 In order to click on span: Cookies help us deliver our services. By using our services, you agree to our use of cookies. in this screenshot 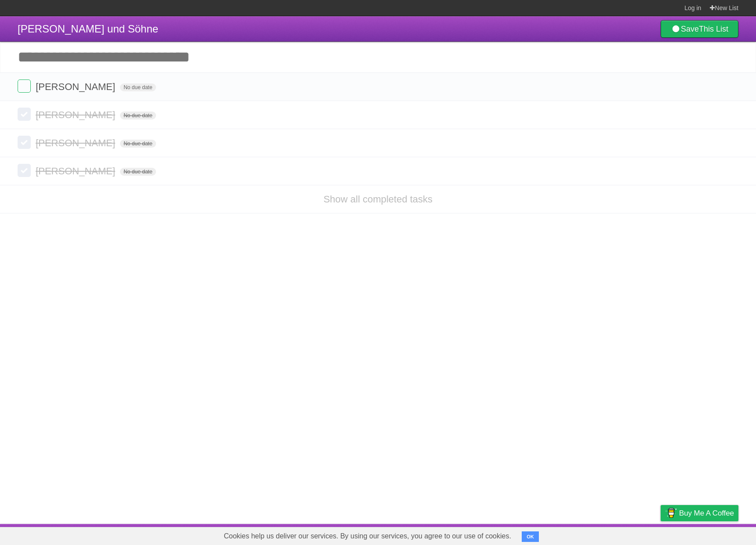, I will do `click(367, 536)`.